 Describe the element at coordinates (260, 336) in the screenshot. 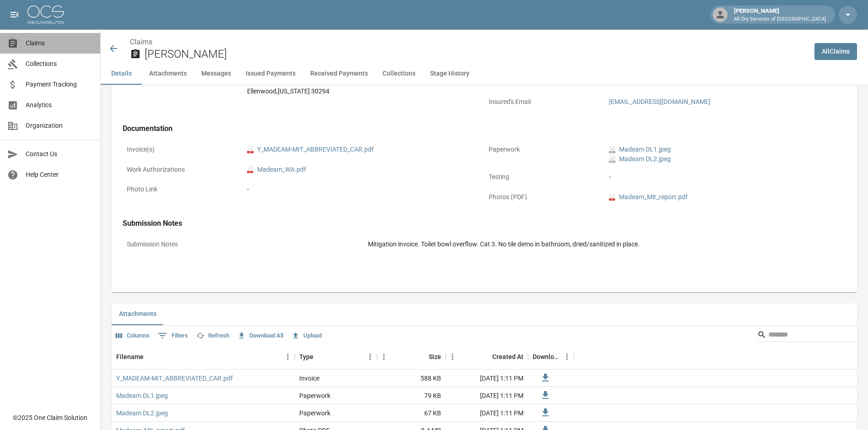

I see `button: Download All` at that location.